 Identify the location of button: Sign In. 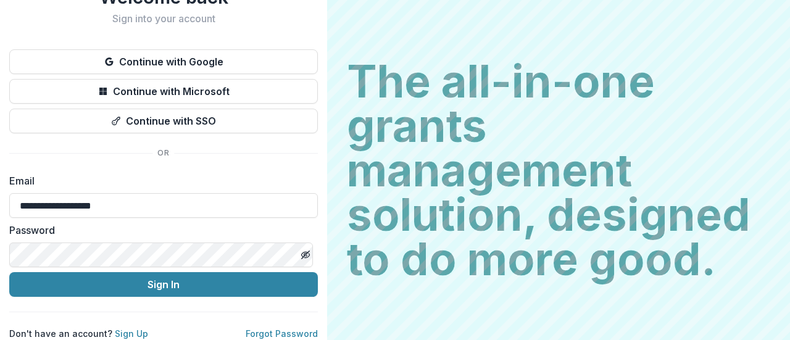
(164, 285).